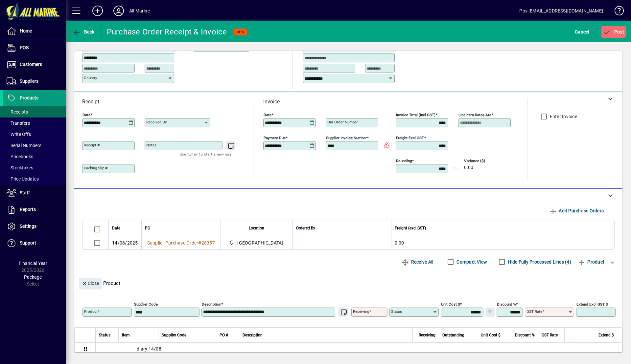  Describe the element at coordinates (343, 122) in the screenshot. I see `mat-label: Our order number` at that location.